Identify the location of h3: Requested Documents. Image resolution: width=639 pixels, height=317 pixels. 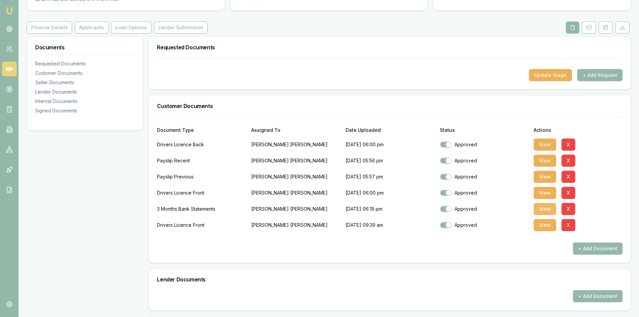
(390, 47).